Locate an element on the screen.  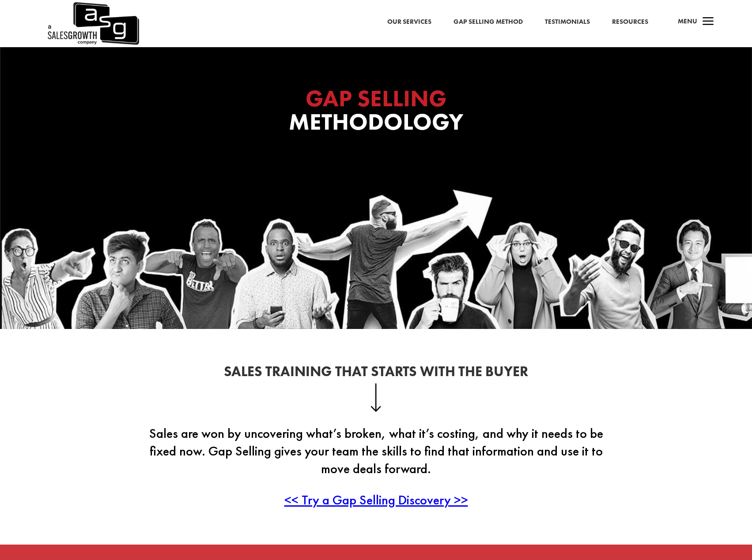
a: Testimonials is located at coordinates (567, 22).